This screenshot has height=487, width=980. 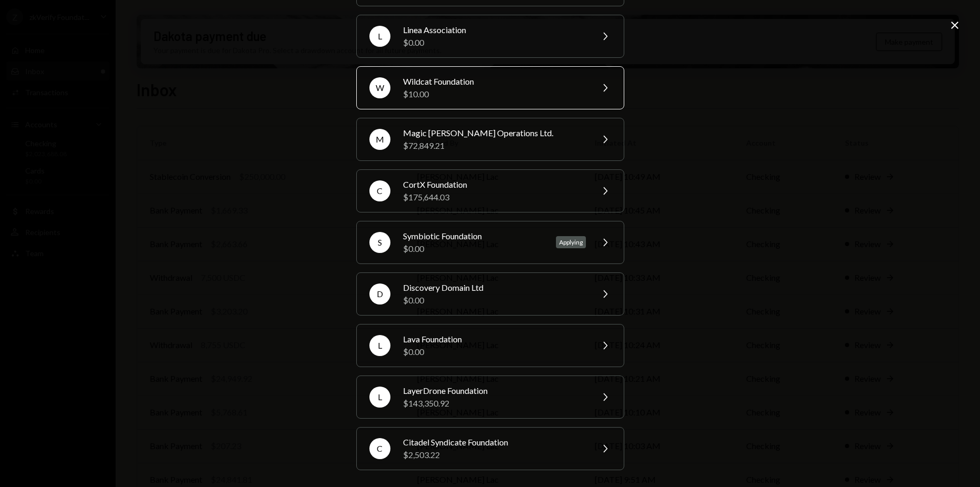 I want to click on div: Applying, so click(x=571, y=242).